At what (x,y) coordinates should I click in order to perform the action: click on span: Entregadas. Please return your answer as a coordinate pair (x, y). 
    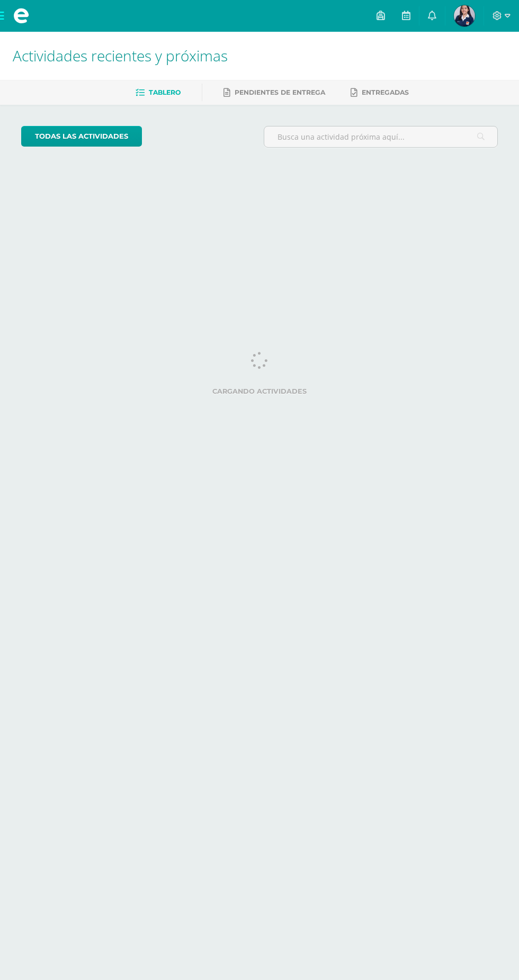
    Looking at the image, I should click on (385, 92).